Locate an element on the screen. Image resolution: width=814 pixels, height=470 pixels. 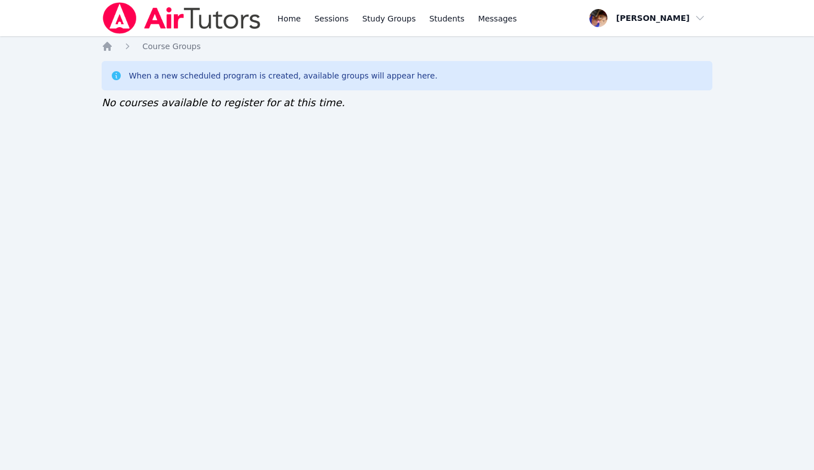
span: Course Groups is located at coordinates (171, 46).